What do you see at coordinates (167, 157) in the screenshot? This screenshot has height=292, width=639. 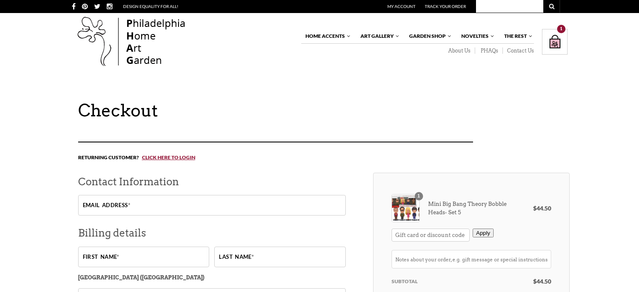 I see `a: Click here to login` at bounding box center [167, 157].